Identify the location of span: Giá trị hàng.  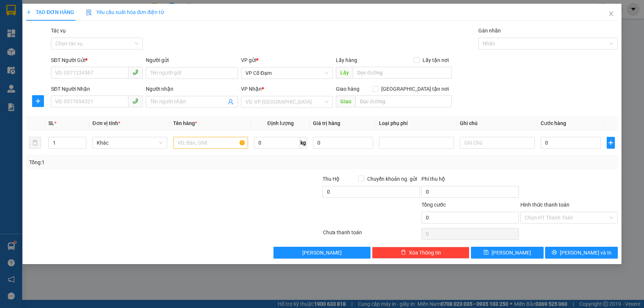
(327, 124).